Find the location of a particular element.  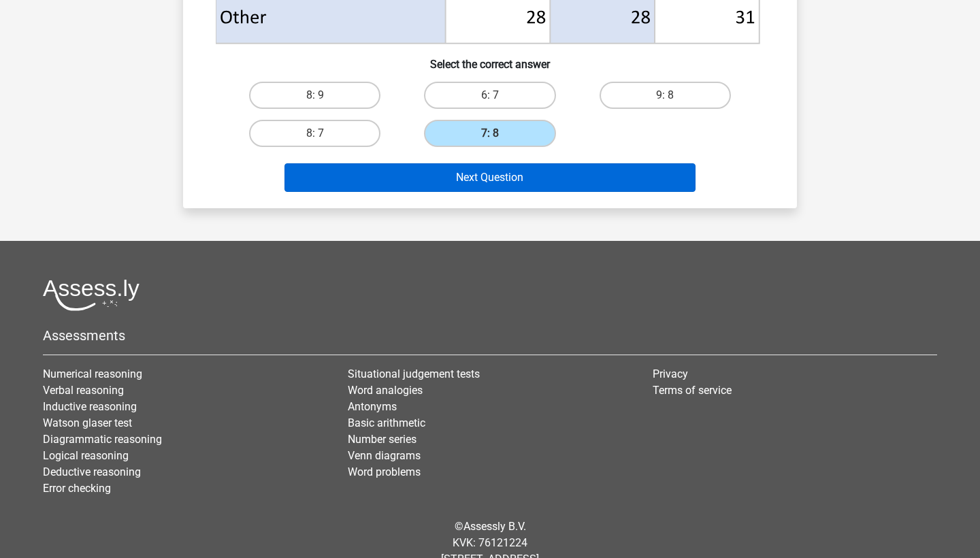

label: 6: 7 is located at coordinates (490, 95).